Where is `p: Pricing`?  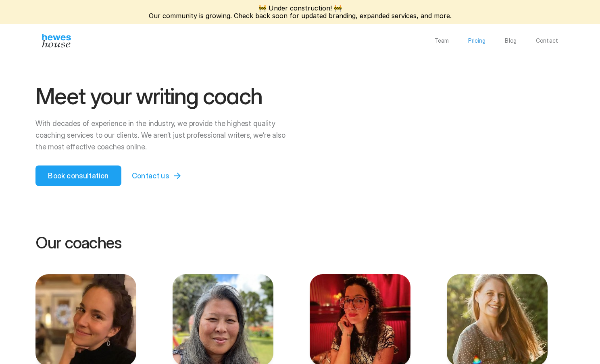 p: Pricing is located at coordinates (477, 41).